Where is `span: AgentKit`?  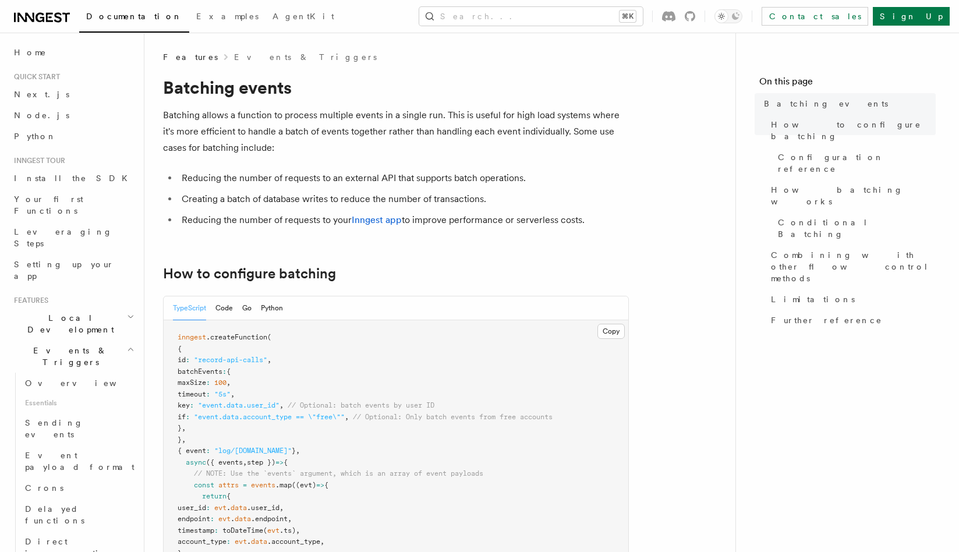 span: AgentKit is located at coordinates (303, 16).